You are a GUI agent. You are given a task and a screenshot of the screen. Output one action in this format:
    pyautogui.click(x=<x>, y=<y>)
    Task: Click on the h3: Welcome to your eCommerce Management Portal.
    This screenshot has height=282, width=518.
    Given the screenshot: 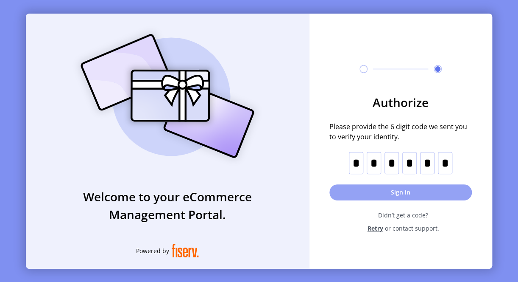 What is the action you would take?
    pyautogui.click(x=168, y=205)
    